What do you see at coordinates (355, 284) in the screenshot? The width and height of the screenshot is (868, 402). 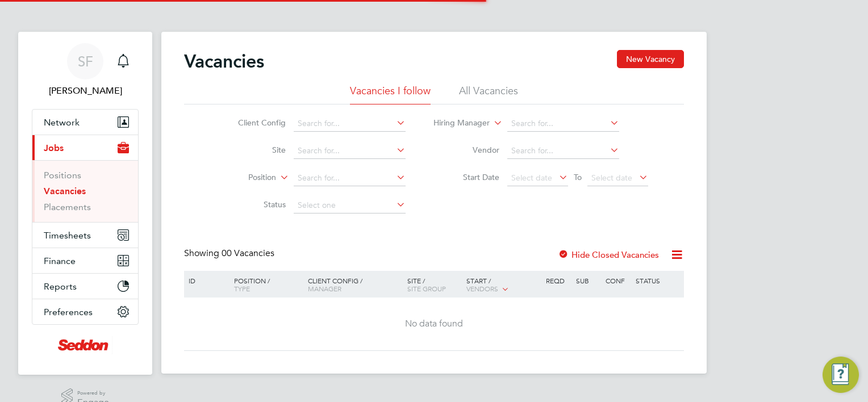 I see `div: Client Config /` at bounding box center [355, 284].